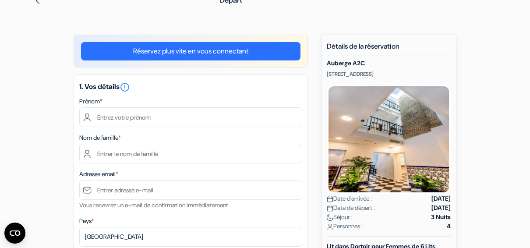 This screenshot has height=248, width=530. What do you see at coordinates (86, 221) in the screenshot?
I see `label: Pays` at bounding box center [86, 221].